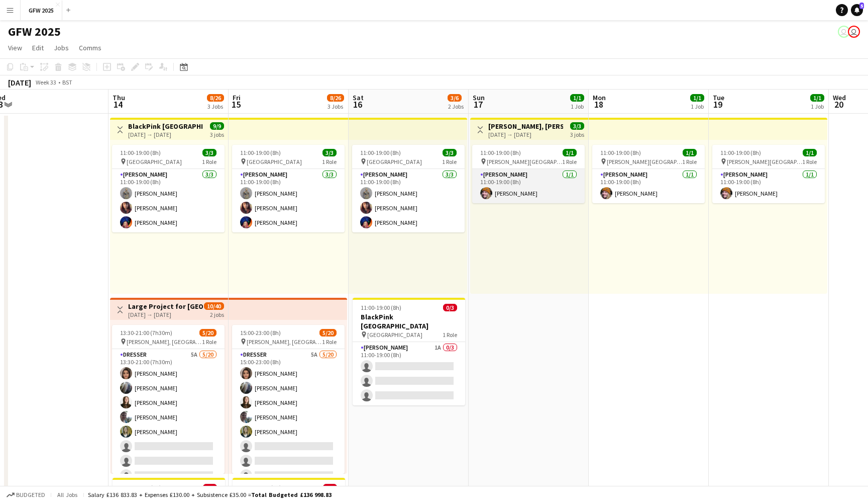 The height and width of the screenshot is (503, 868). Describe the element at coordinates (217, 133) in the screenshot. I see `div: 3 jobs` at that location.